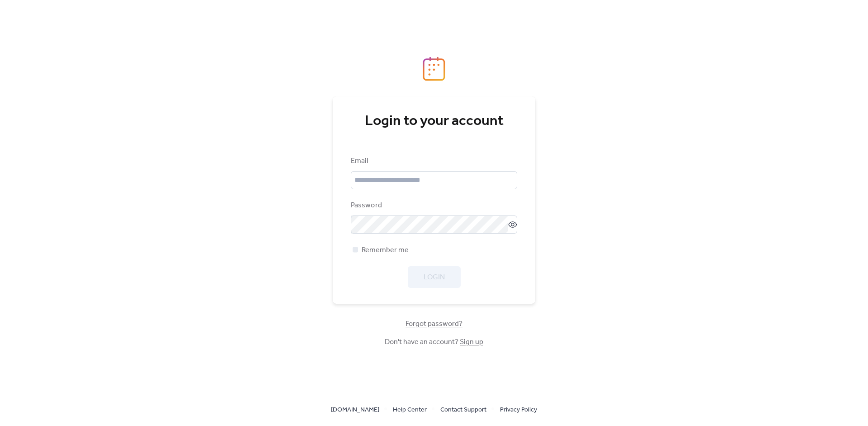 Image resolution: width=868 pixels, height=426 pixels. I want to click on a: Sign up, so click(472, 342).